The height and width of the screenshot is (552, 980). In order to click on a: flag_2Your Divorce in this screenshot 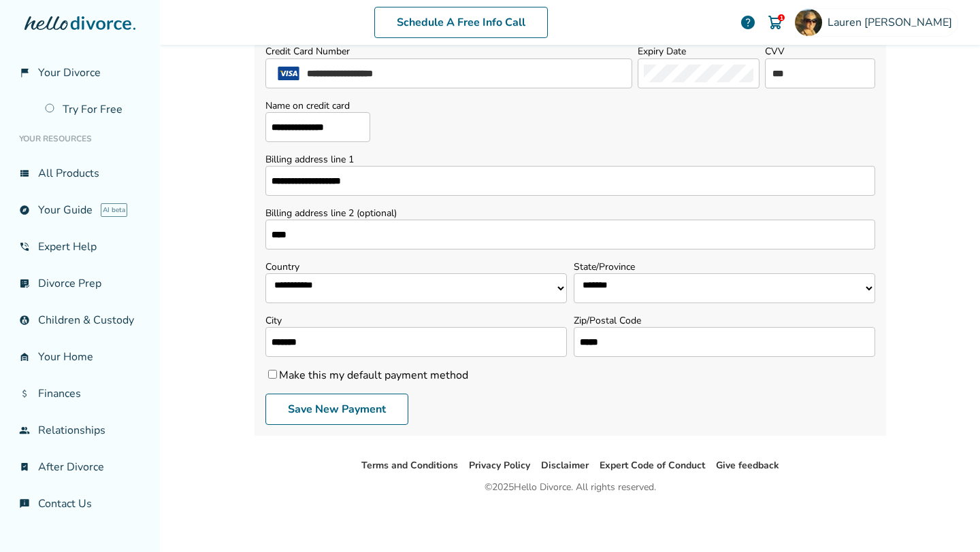, I will do `click(80, 73)`.